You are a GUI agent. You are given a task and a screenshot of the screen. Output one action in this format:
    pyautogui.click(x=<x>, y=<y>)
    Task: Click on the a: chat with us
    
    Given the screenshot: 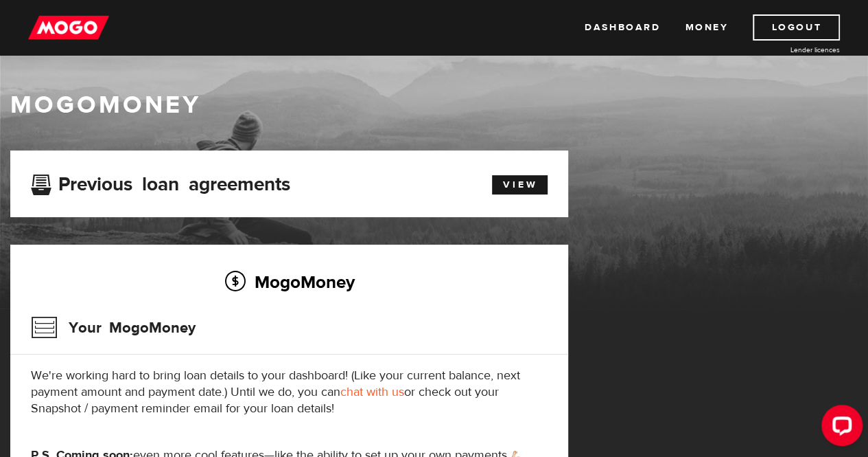 What is the action you would take?
    pyautogui.click(x=372, y=392)
    